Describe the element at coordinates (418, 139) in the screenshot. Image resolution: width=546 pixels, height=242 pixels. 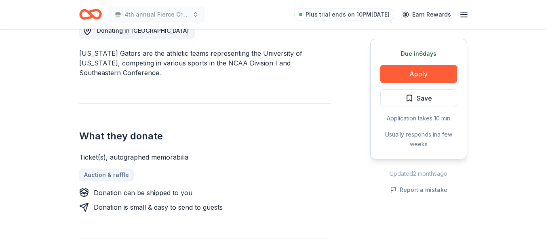
I see `div: Usually responds in a few weeks` at that location.